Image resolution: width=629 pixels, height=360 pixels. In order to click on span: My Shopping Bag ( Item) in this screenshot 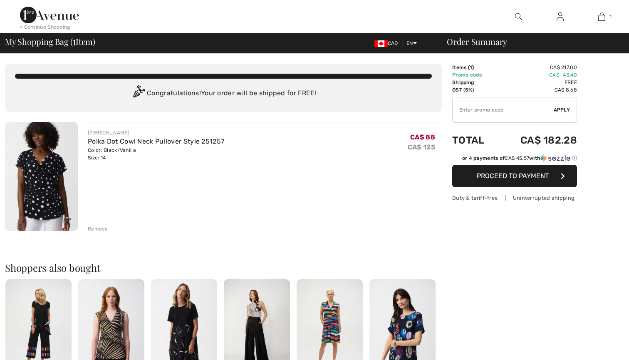, I will do `click(50, 42)`.